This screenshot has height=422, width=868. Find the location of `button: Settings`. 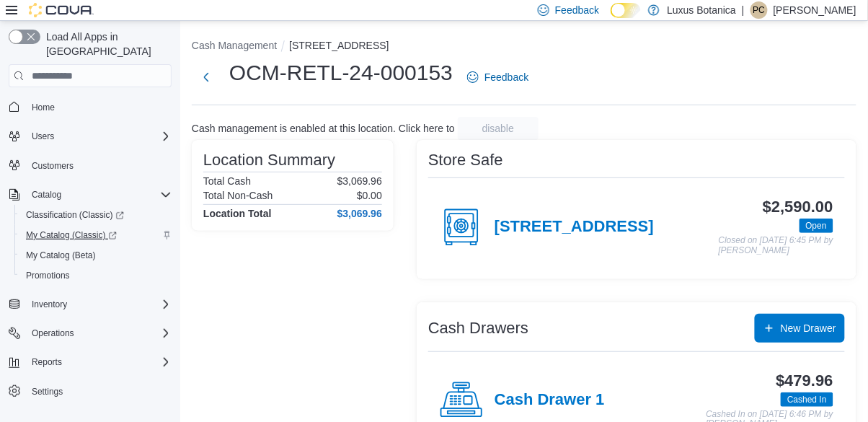

button: Settings is located at coordinates (91, 391).